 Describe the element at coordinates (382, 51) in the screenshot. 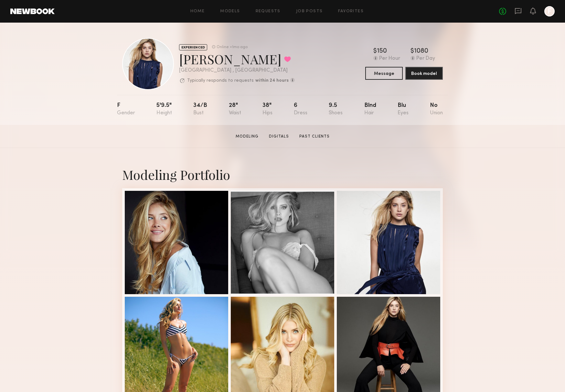

I see `div: 150` at that location.